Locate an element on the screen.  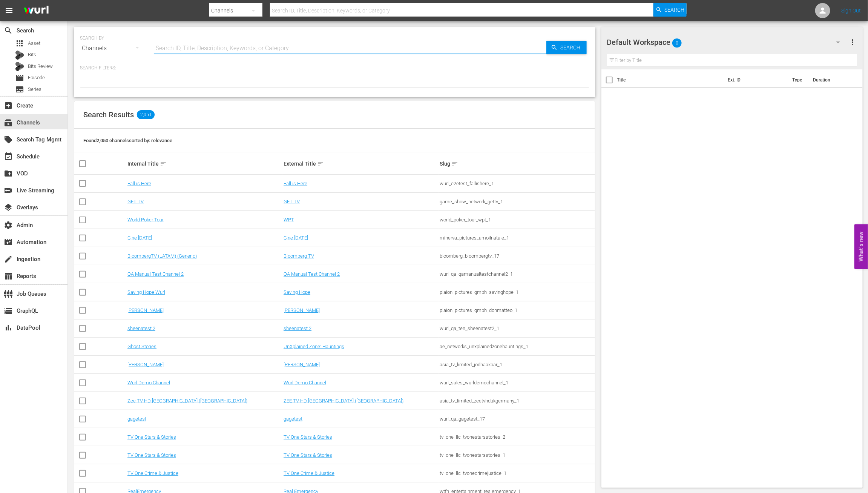
a: Sign Out is located at coordinates (851, 11).